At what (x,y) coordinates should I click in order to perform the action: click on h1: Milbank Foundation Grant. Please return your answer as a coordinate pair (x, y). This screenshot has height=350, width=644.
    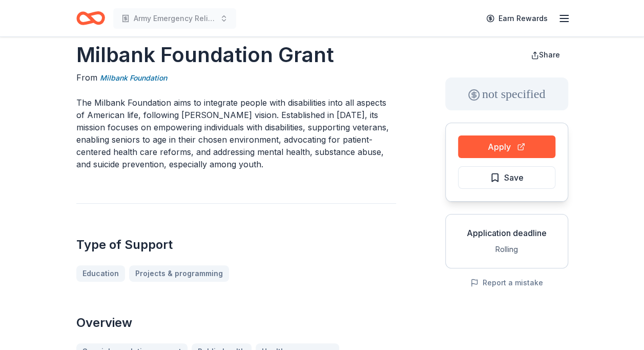
    Looking at the image, I should click on (236, 55).